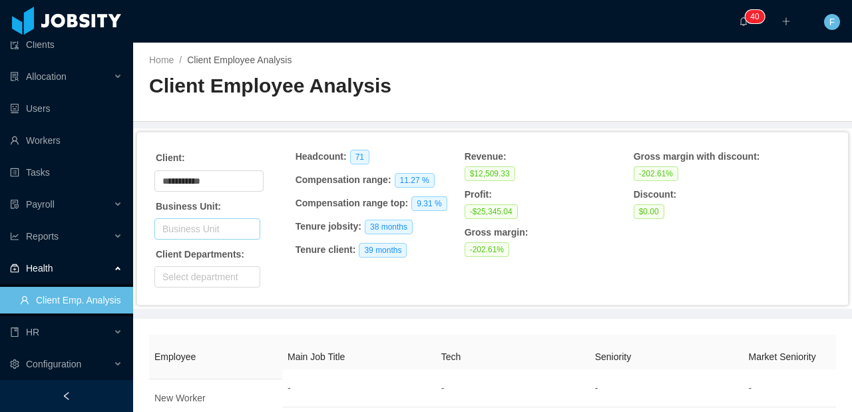 The width and height of the screenshot is (852, 412). I want to click on span: Configuration, so click(53, 364).